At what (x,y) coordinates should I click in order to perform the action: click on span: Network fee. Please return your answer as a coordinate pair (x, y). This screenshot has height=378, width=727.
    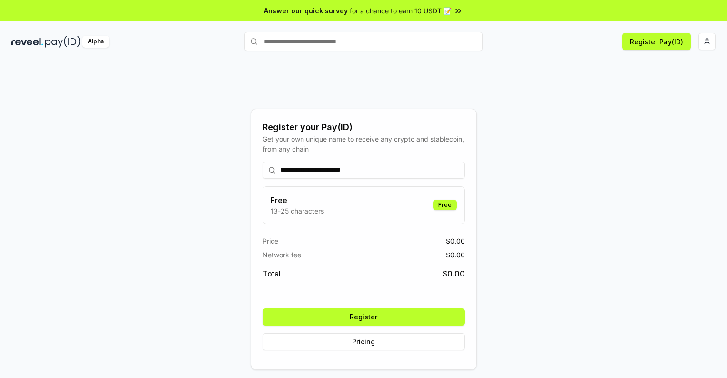
    Looking at the image, I should click on (281, 254).